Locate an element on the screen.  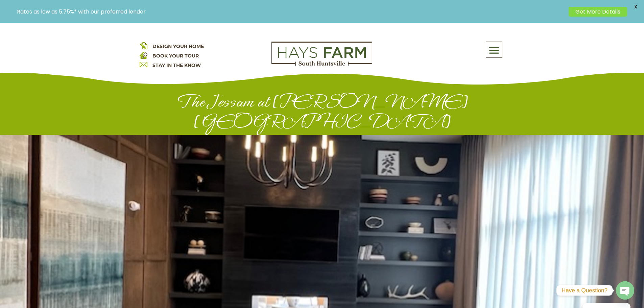
img: design your home is located at coordinates (143, 45).